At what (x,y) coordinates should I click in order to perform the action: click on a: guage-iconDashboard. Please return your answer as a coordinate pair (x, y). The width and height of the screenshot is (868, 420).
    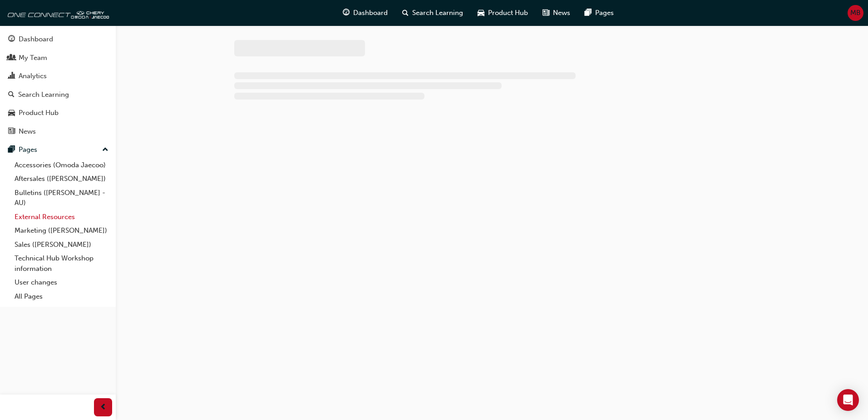
    Looking at the image, I should click on (365, 13).